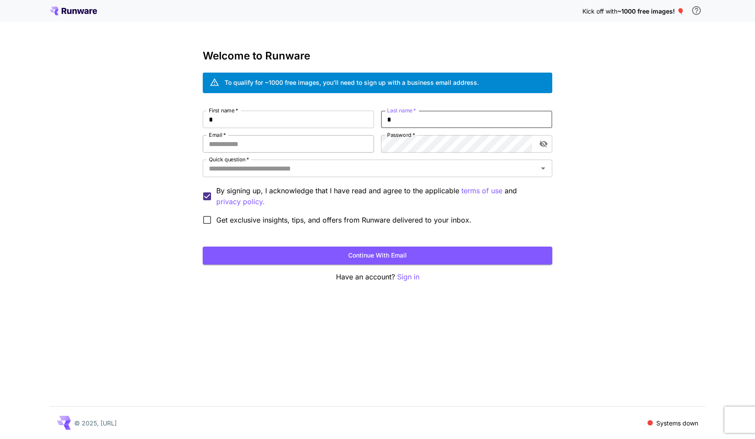 Image resolution: width=755 pixels, height=439 pixels. I want to click on button: By signing up, I acknowledge that I have read and agree to the applicable terms of use and, so click(240, 201).